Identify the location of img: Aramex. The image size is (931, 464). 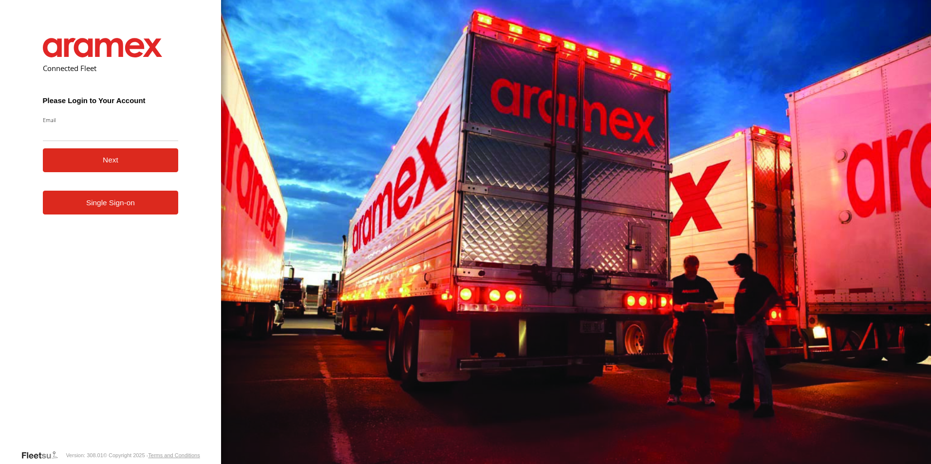
(103, 48).